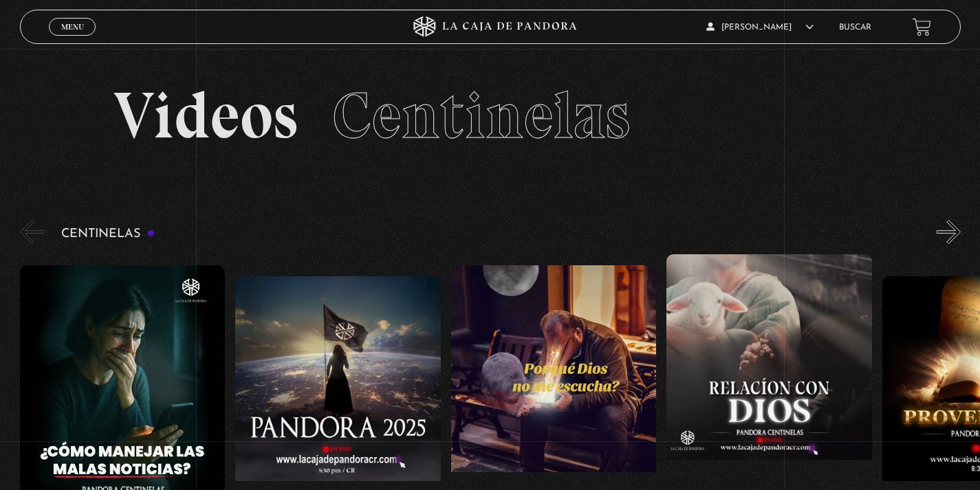 This screenshot has height=490, width=980. Describe the element at coordinates (490, 116) in the screenshot. I see `h2: Videos` at that location.